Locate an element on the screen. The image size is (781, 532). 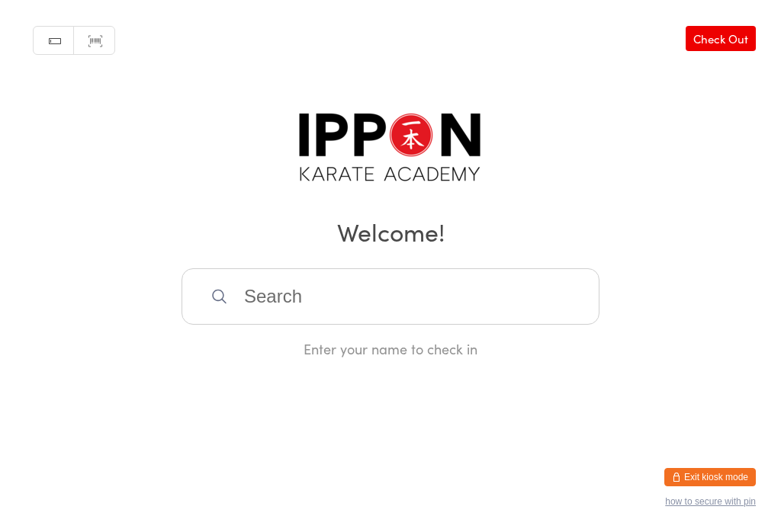
button: Exit kiosk mode is located at coordinates (710, 477).